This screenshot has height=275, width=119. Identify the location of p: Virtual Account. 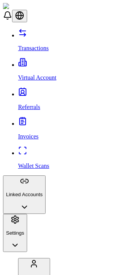
(67, 78).